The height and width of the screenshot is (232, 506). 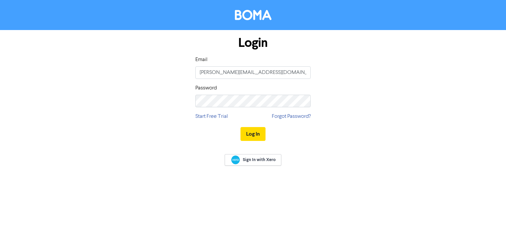 What do you see at coordinates (490, 216) in the screenshot?
I see `div: Chat Widget` at bounding box center [490, 216].